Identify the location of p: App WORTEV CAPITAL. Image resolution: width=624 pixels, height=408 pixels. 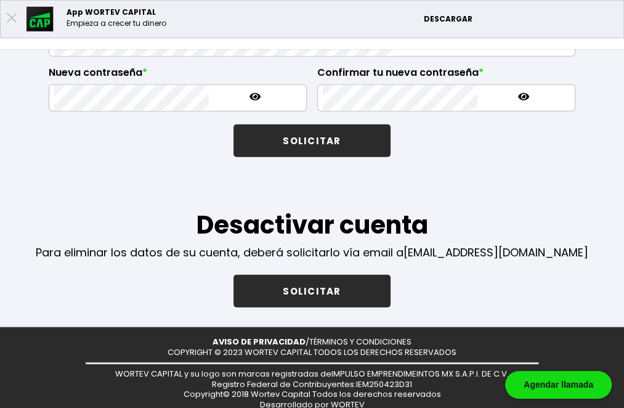
(116, 12).